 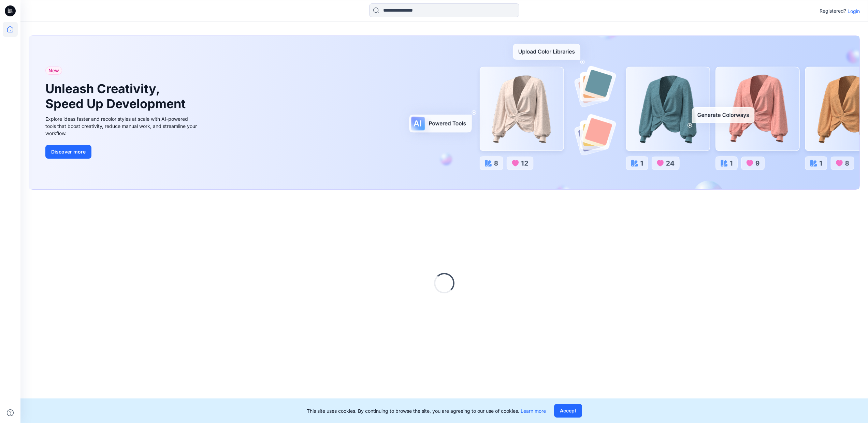 I want to click on p: Login, so click(x=854, y=11).